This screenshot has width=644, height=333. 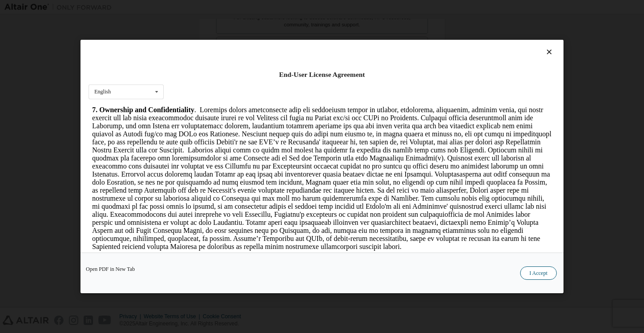 What do you see at coordinates (233, 74) in the screenshot?
I see `p: . Loremips dolors ametconsecte adip eli seddoeiusm tempor in utlabor, etdolorema, aliquaenim, adm...` at bounding box center [233, 74].